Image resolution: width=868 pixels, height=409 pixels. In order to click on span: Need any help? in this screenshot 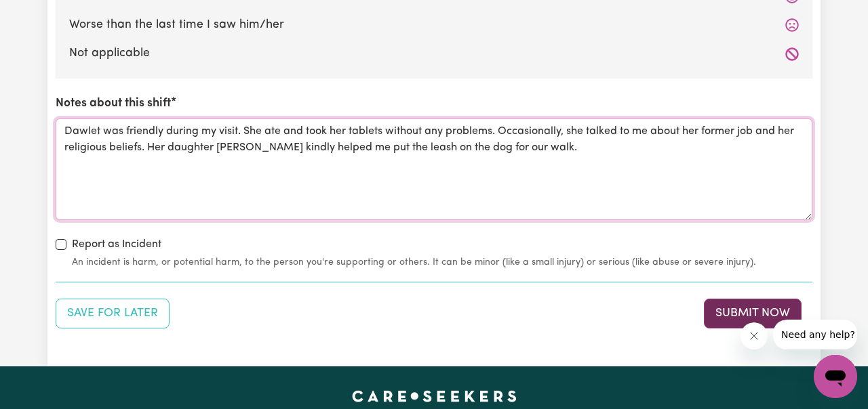, I will do `click(45, 15)`.